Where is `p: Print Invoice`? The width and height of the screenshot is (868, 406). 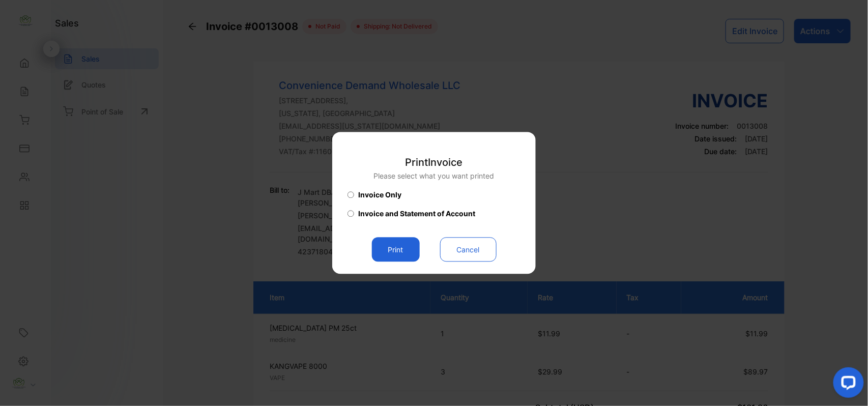
p: Print Invoice is located at coordinates (434, 162).